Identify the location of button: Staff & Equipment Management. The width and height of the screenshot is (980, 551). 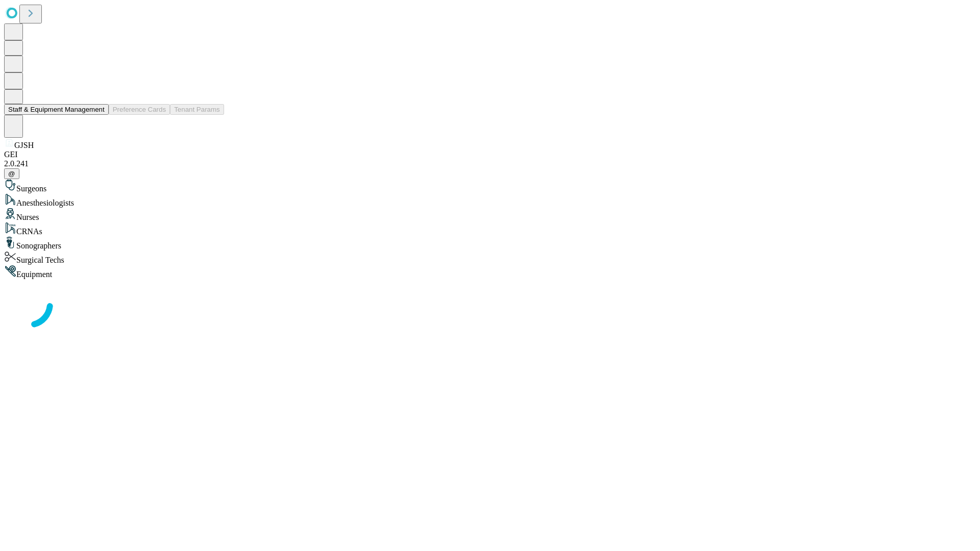
(56, 109).